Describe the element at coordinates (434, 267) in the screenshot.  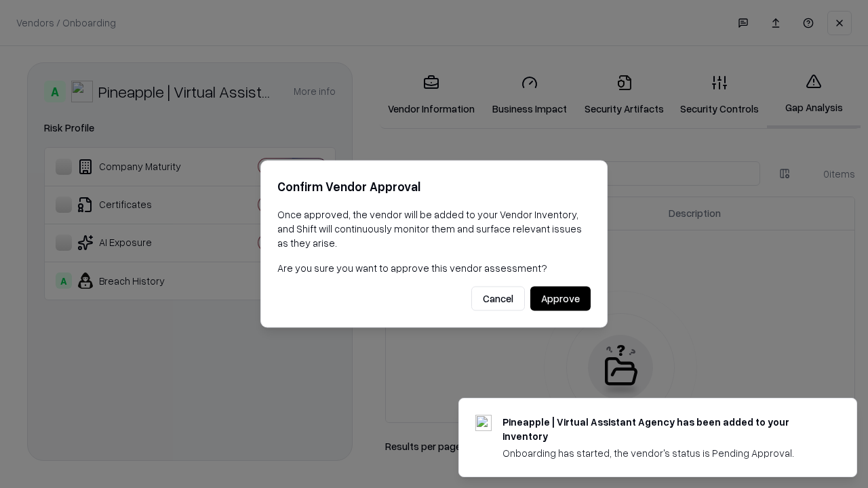
I see `p: Are you sure you want to approve this vendor assessment?` at that location.